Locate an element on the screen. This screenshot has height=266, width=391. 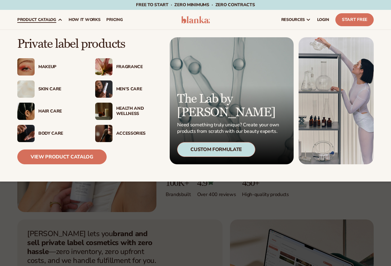
div: Hair Care is located at coordinates (61, 111).